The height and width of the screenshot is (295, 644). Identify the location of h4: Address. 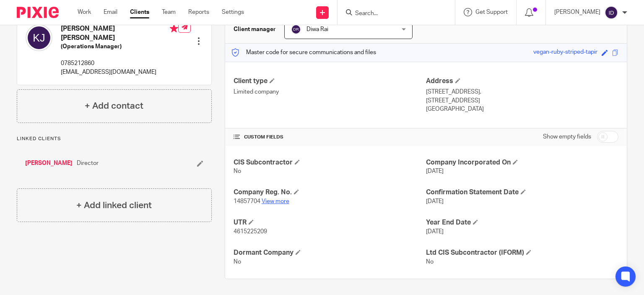
(522, 81).